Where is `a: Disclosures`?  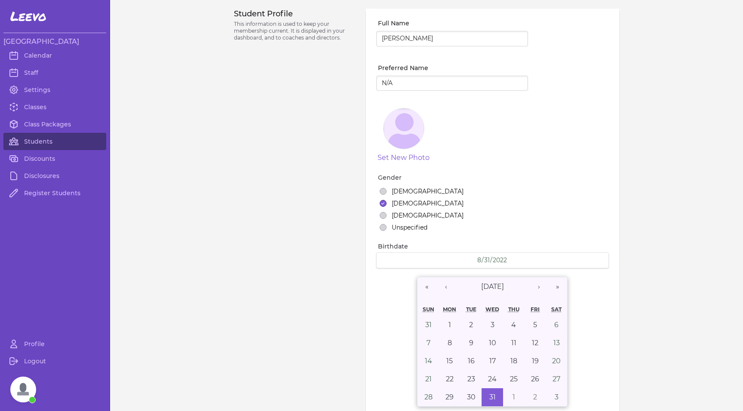 a: Disclosures is located at coordinates (55, 176).